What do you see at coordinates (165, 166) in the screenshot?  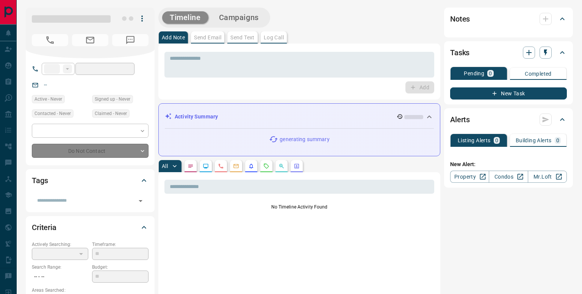 I see `p: All` at bounding box center [165, 166].